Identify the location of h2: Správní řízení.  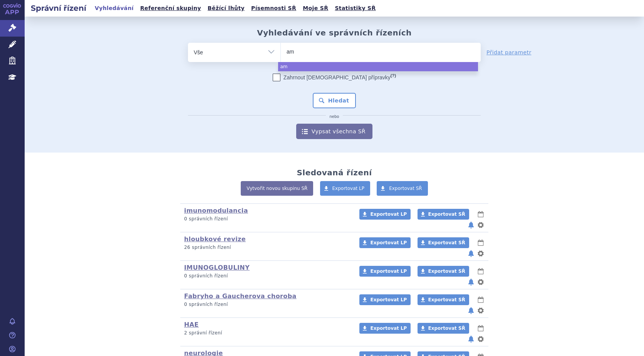
(59, 8).